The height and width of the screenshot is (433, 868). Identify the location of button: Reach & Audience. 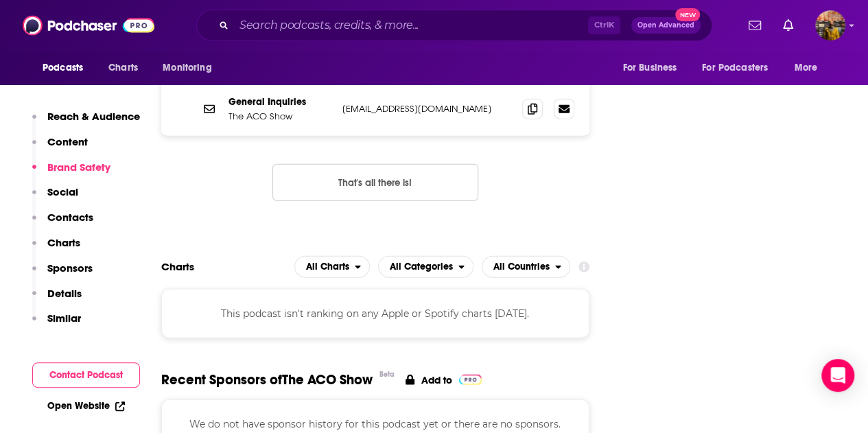
(86, 123).